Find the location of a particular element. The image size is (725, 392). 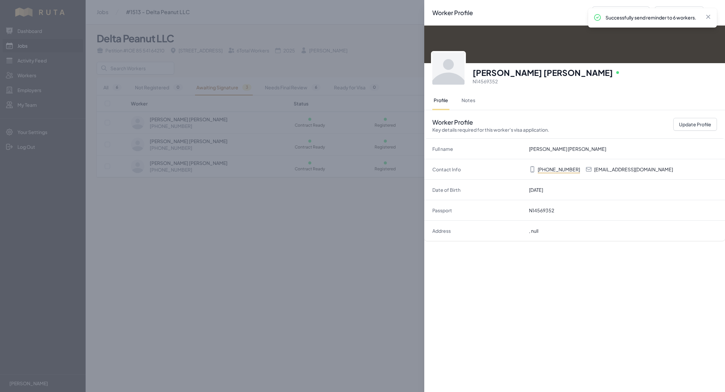

p: Successfully send reminder to 6 workers. is located at coordinates (652, 17).